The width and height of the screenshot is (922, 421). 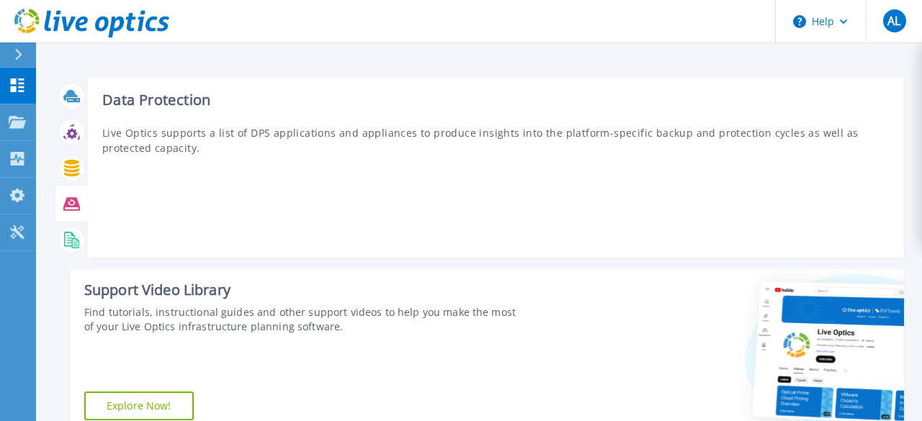 I want to click on a: Explore Now!, so click(x=139, y=406).